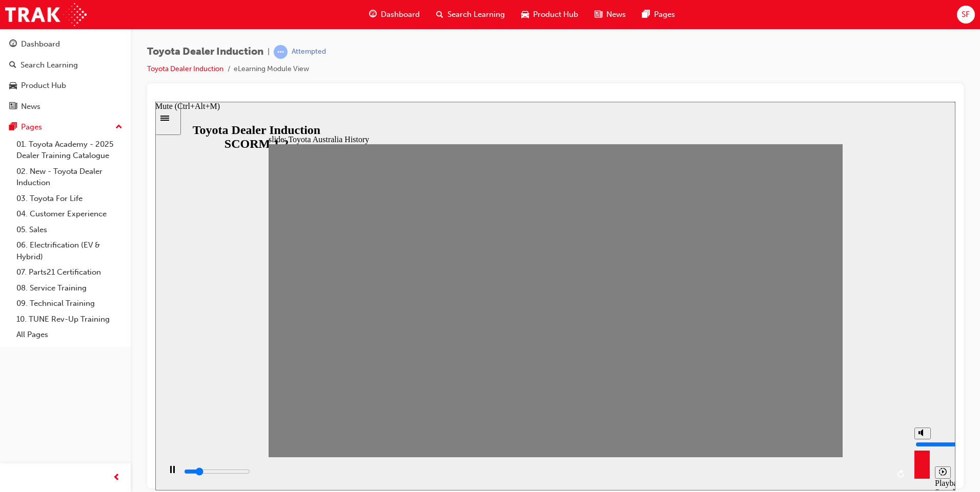  I want to click on span: up-icon, so click(119, 128).